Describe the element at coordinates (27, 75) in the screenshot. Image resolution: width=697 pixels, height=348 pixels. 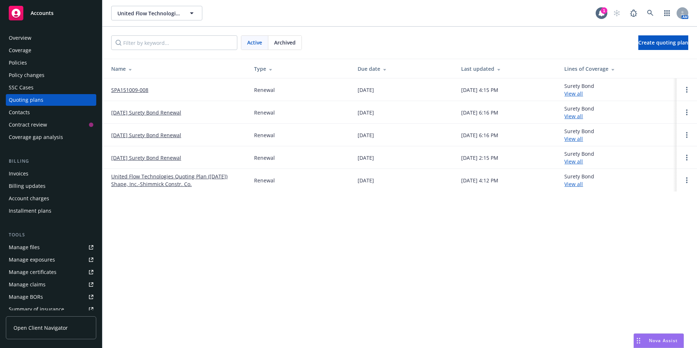
I see `div: Policy changes` at that location.